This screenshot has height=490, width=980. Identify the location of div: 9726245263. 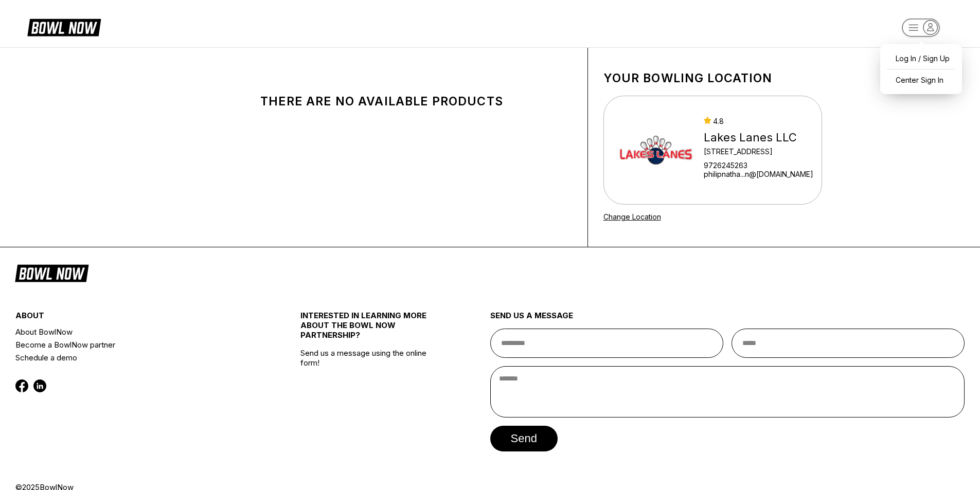
(758, 165).